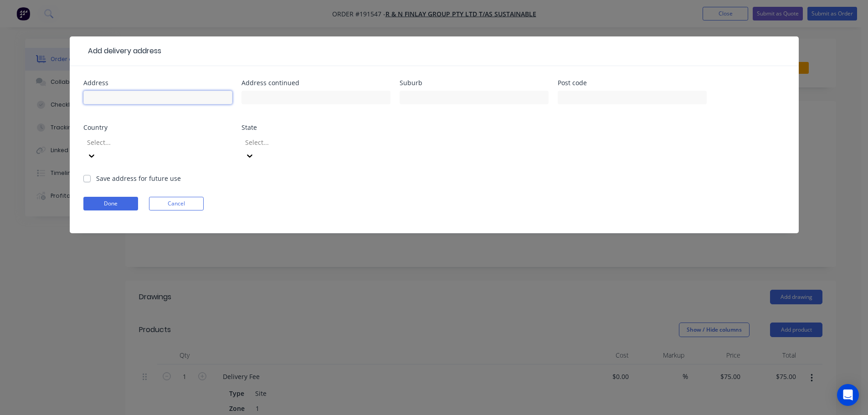 Image resolution: width=868 pixels, height=415 pixels. I want to click on button: Done, so click(111, 203).